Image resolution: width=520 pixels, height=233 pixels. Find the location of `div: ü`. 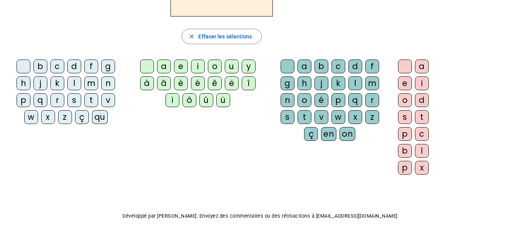

div: ü is located at coordinates (223, 100).